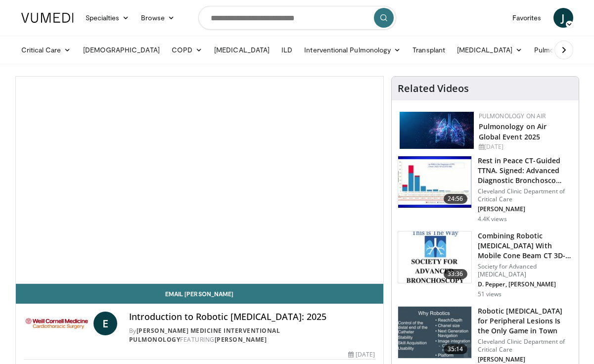  I want to click on a: Browse, so click(158, 18).